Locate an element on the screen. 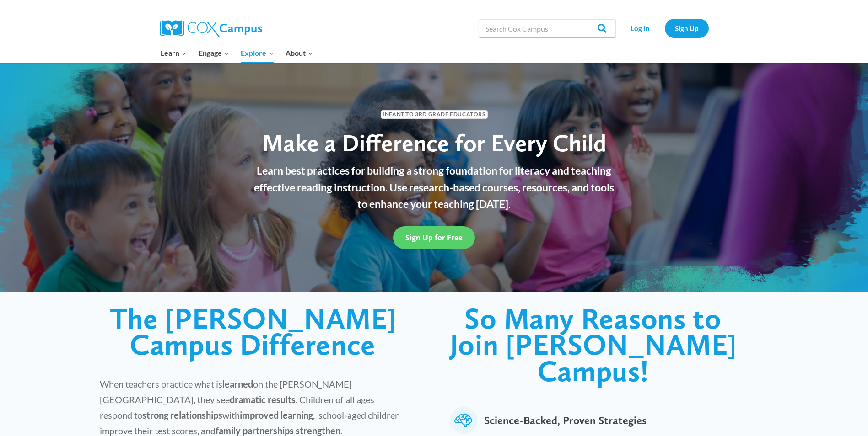 This screenshot has width=868, height=436. span: Sign Up for Free is located at coordinates (434, 237).